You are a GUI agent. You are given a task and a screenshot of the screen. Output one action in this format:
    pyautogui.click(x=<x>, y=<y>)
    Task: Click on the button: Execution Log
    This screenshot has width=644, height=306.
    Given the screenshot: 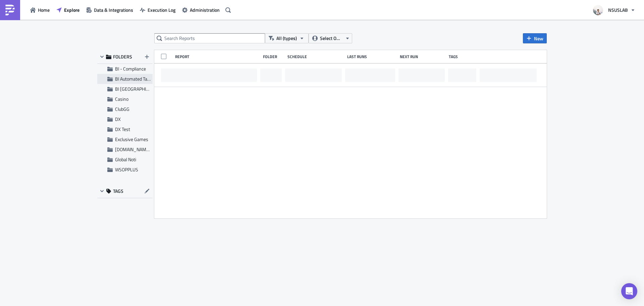 What is the action you would take?
    pyautogui.click(x=157, y=10)
    